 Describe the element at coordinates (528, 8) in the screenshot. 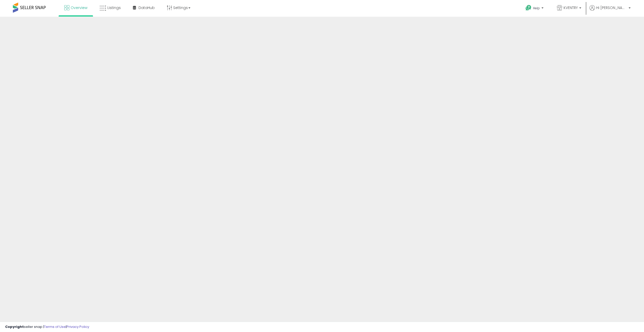

I see `i: Get Help` at that location.